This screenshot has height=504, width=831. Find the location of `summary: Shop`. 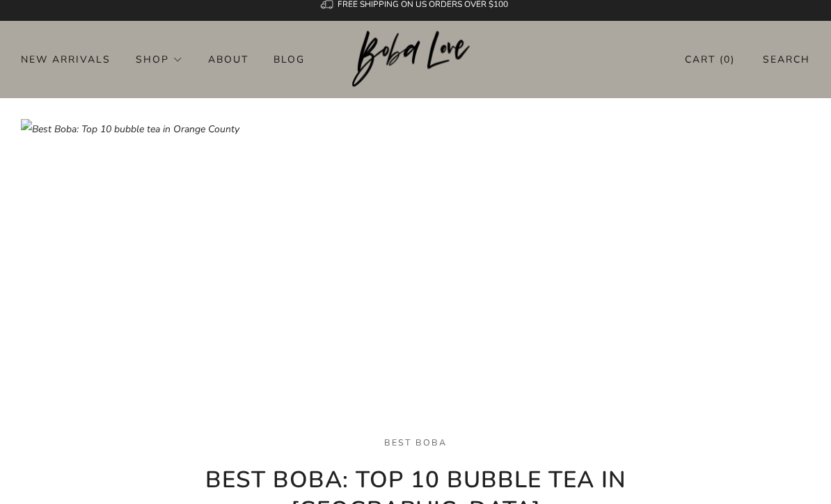

summary: Shop is located at coordinates (160, 59).